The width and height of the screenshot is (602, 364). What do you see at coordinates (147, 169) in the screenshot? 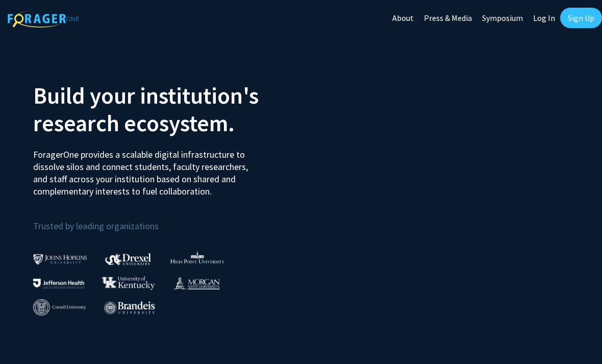
I see `p: ForagerOne provides a scalable digital infrastructure to dissolve silos and connect students, fac...` at bounding box center [147, 169].